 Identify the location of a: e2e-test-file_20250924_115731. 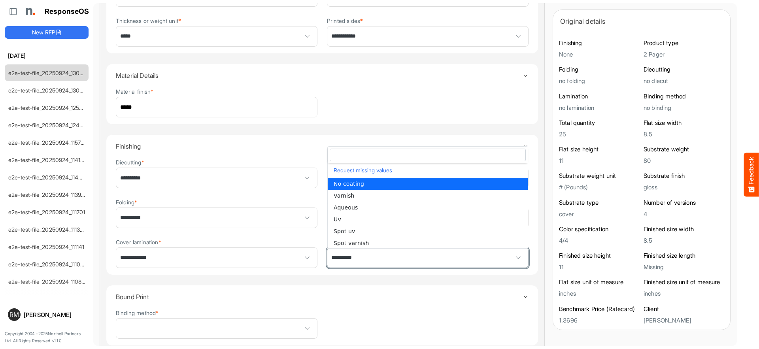
(47, 142).